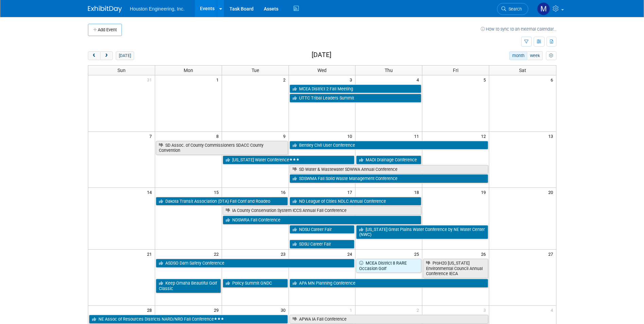 The width and height of the screenshot is (644, 324). I want to click on span: 7, so click(152, 136).